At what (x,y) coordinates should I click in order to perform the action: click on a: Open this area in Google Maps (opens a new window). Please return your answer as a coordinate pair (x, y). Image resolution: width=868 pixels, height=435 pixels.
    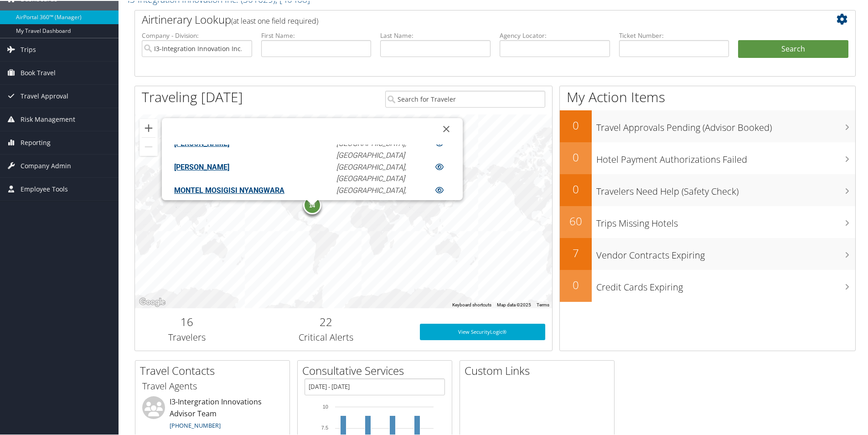
    Looking at the image, I should click on (152, 301).